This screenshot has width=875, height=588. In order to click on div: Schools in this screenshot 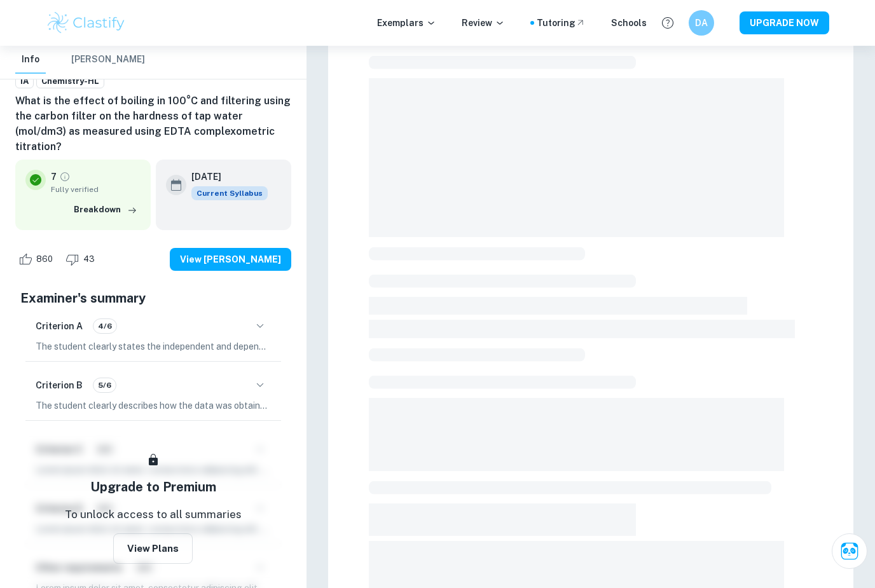, I will do `click(629, 23)`.